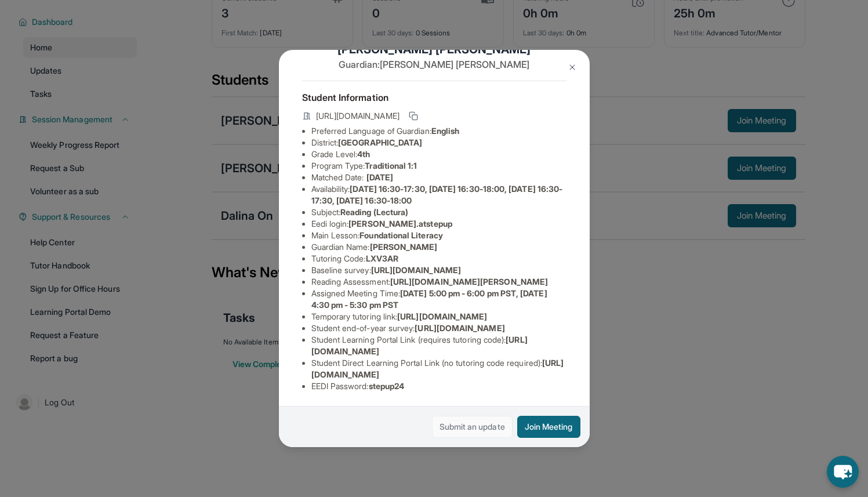 The height and width of the screenshot is (497, 868). What do you see at coordinates (439, 386) in the screenshot?
I see `li: EEDI Password :` at bounding box center [439, 386].